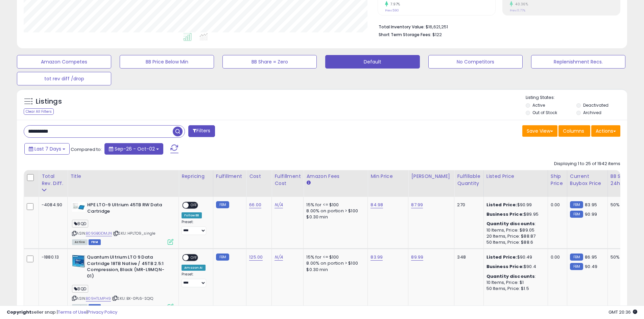 This screenshot has height=319, width=644. I want to click on div: 20 Items, Price: $88.87, so click(514, 236).